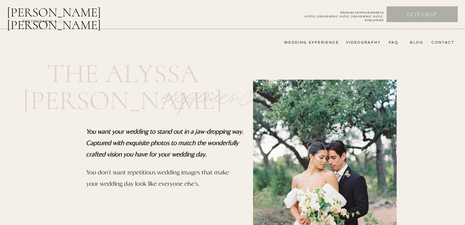 The width and height of the screenshot is (465, 225). Describe the element at coordinates (64, 21) in the screenshot. I see `h2: FILMs` at that location.